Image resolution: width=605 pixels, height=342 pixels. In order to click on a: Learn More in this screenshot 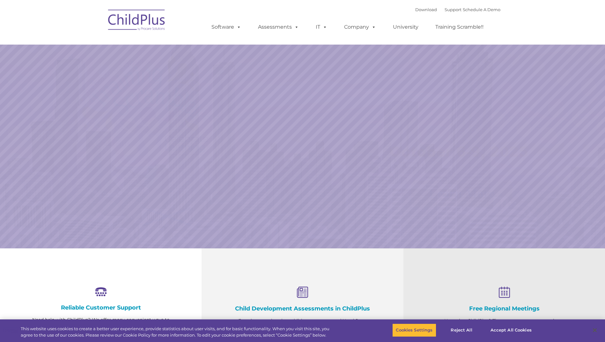, I will do `click(461, 194)`.